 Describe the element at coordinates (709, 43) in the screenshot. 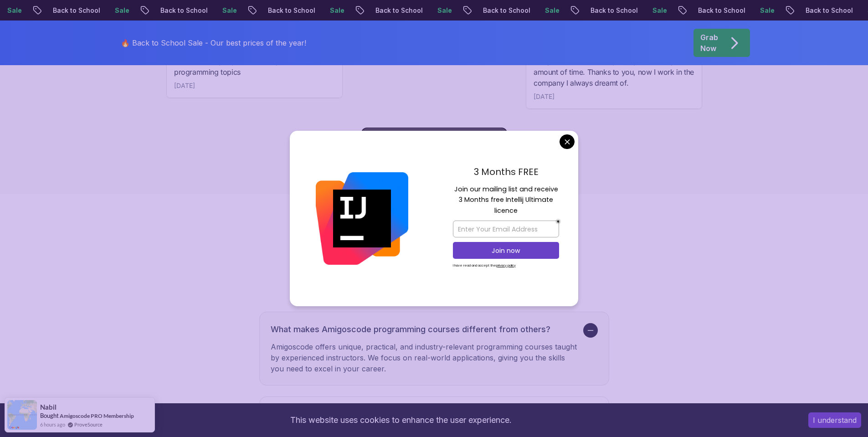

I see `p: Grab Now` at that location.